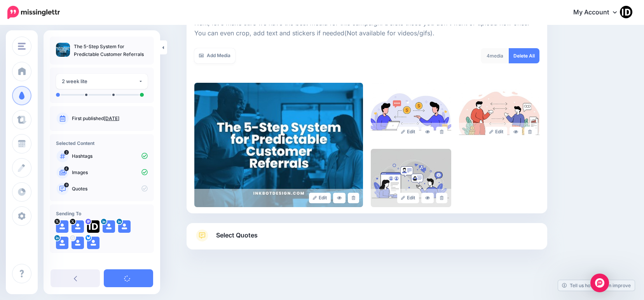  I want to click on p: Quotes, so click(110, 189).